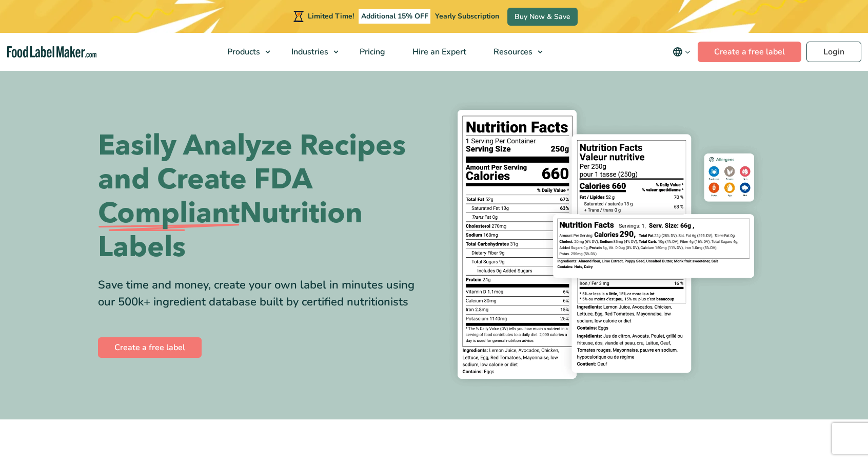  What do you see at coordinates (438, 52) in the screenshot?
I see `span: Hire an Expert` at bounding box center [438, 52].